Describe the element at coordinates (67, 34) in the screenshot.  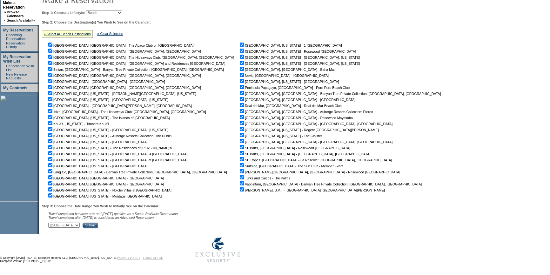
I see `a: » Select All Beach Destinations` at that location.